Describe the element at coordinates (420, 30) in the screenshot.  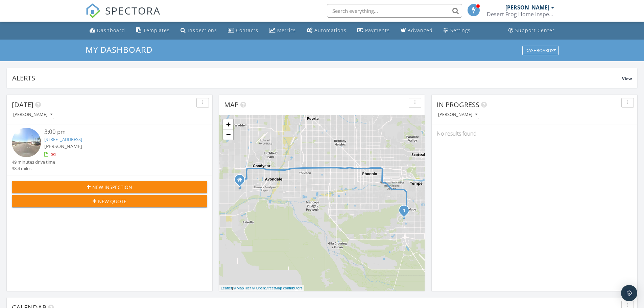
I see `div: Advanced` at that location.